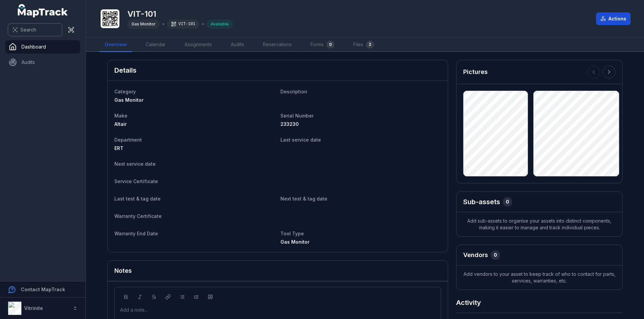 The height and width of the screenshot is (319, 644). Describe the element at coordinates (475, 72) in the screenshot. I see `h3: Pictures` at that location.